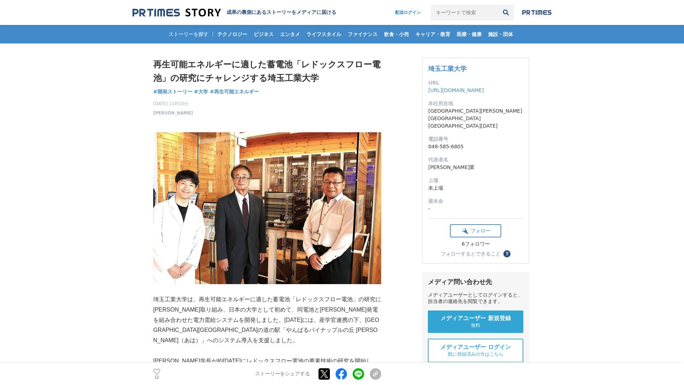 The image size is (684, 385). I want to click on a: 埼玉工業大学, so click(447, 68).